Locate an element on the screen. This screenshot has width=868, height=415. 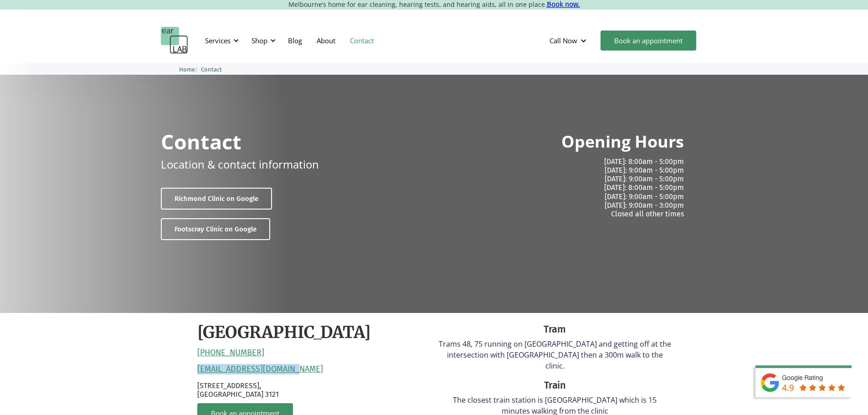
a: Blog is located at coordinates (295, 41).